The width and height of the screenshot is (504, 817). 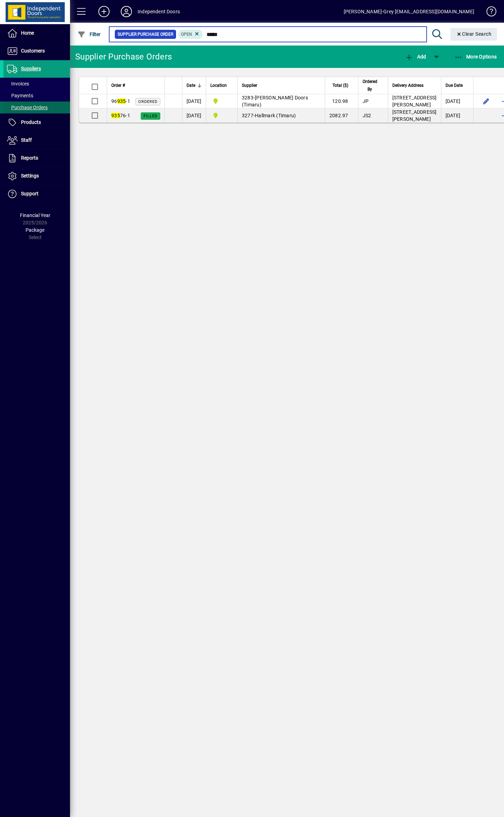 What do you see at coordinates (275, 115) in the screenshot?
I see `span: Hallmark (Timaru)` at bounding box center [275, 115].